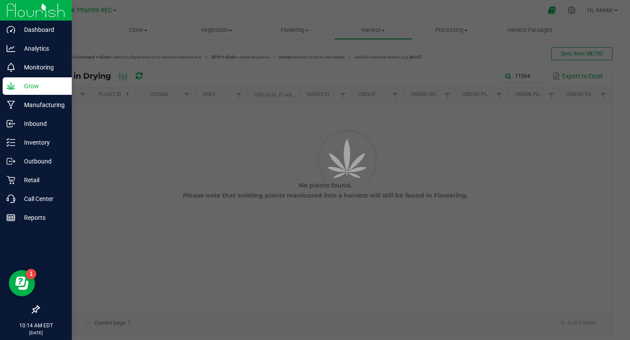 Image resolution: width=630 pixels, height=340 pixels. I want to click on p: Reports, so click(42, 218).